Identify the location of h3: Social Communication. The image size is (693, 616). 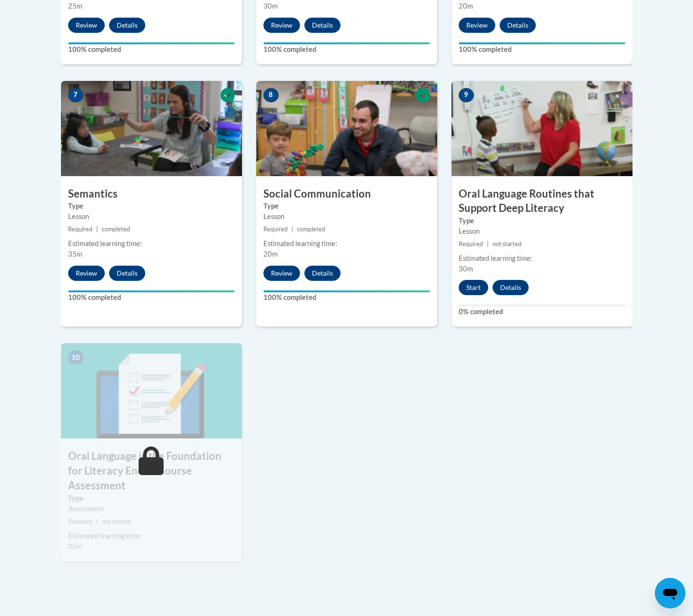
(347, 194).